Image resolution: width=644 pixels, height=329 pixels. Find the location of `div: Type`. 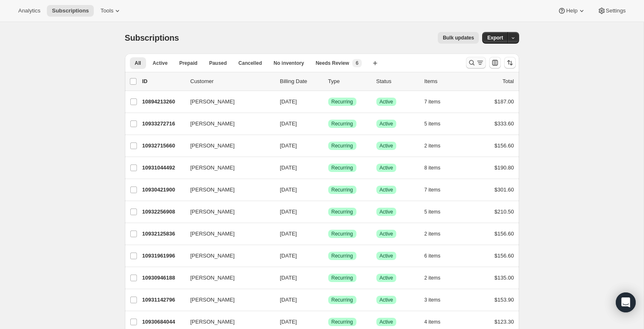

div: Type is located at coordinates (349, 81).